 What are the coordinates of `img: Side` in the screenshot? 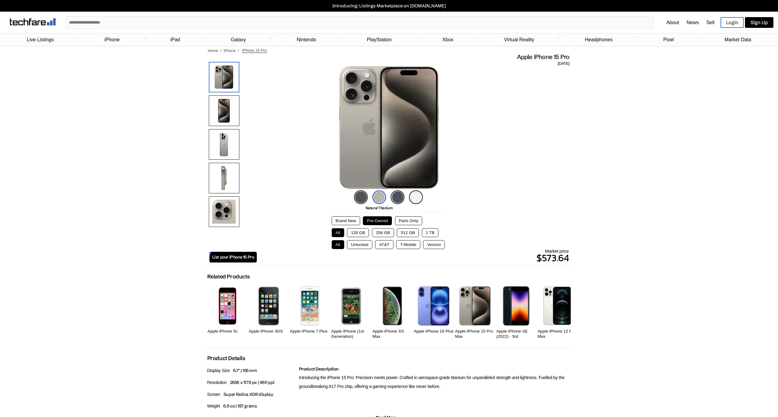 It's located at (224, 178).